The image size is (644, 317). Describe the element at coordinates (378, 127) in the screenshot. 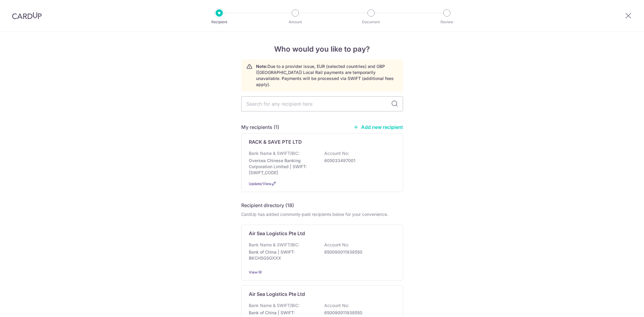

I see `a: Add new recipient` at that location.